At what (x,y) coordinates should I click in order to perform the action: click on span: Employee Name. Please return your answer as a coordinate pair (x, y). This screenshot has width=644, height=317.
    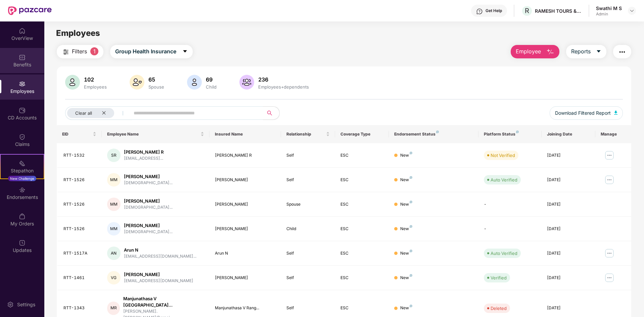
    Looking at the image, I should click on (153, 134).